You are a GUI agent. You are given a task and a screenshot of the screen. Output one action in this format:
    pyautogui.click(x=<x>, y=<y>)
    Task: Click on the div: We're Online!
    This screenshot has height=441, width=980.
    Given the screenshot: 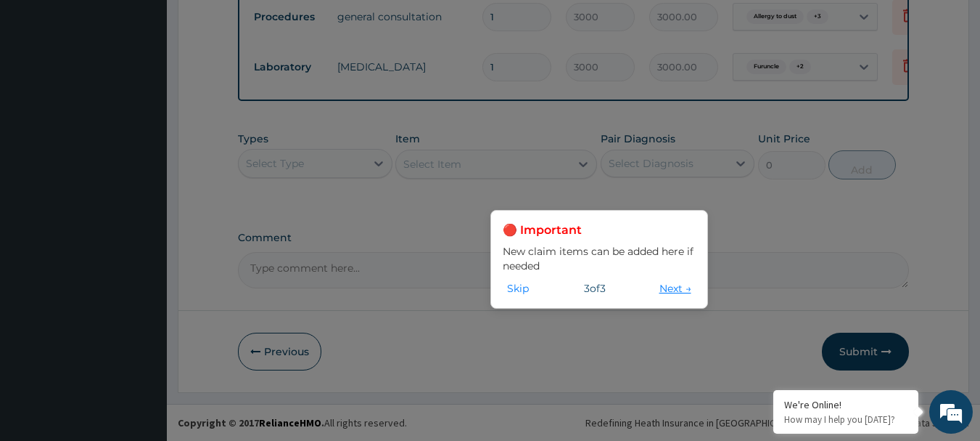 What is the action you would take?
    pyautogui.click(x=846, y=404)
    